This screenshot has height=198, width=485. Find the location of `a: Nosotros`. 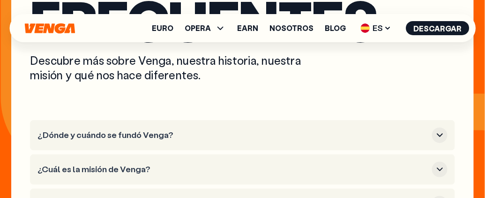

a: Nosotros is located at coordinates (292, 28).